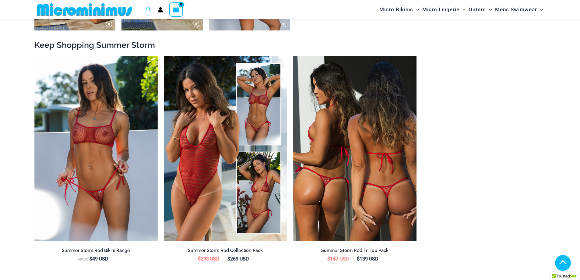 The image size is (580, 280). What do you see at coordinates (99, 258) in the screenshot?
I see `bdi: 49 USD` at bounding box center [99, 258].